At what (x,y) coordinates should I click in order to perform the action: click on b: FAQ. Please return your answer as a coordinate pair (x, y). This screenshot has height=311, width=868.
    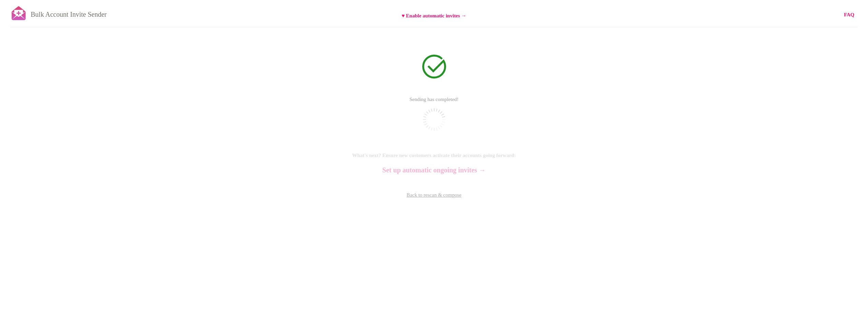
    Looking at the image, I should click on (848, 14).